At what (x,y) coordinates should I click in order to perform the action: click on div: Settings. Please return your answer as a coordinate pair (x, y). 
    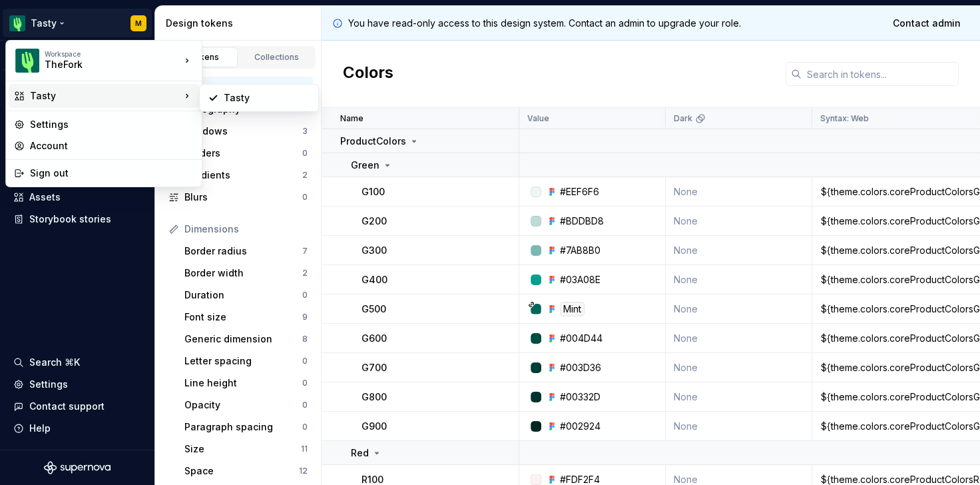
    Looking at the image, I should click on (112, 125).